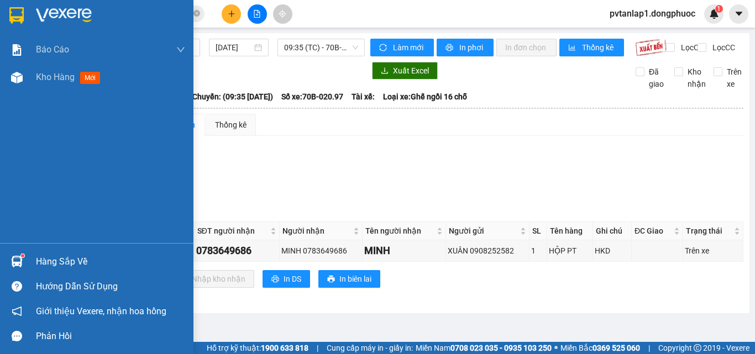 This screenshot has width=755, height=354. I want to click on div: Thống kê, so click(231, 125).